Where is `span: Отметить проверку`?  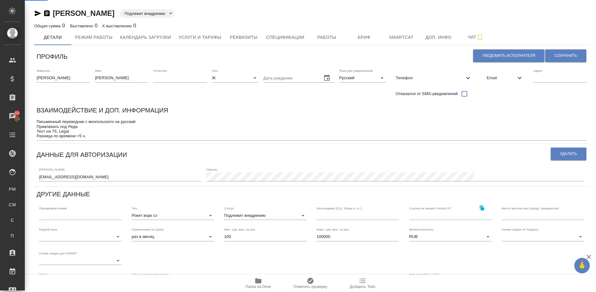
span: Отметить проверку is located at coordinates (310, 286).